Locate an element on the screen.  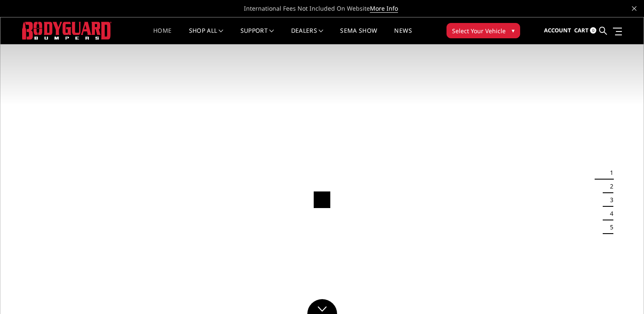
a: News is located at coordinates (403, 36).